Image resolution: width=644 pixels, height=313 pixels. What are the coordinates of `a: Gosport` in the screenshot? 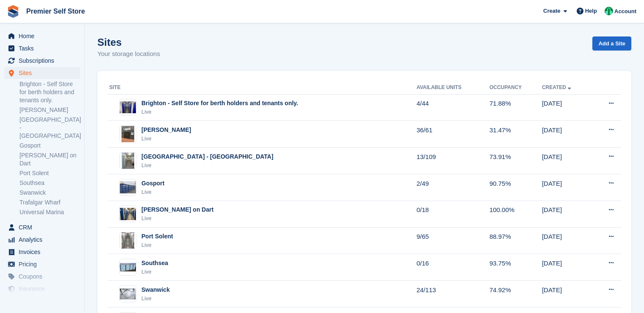 It's located at (49, 145).